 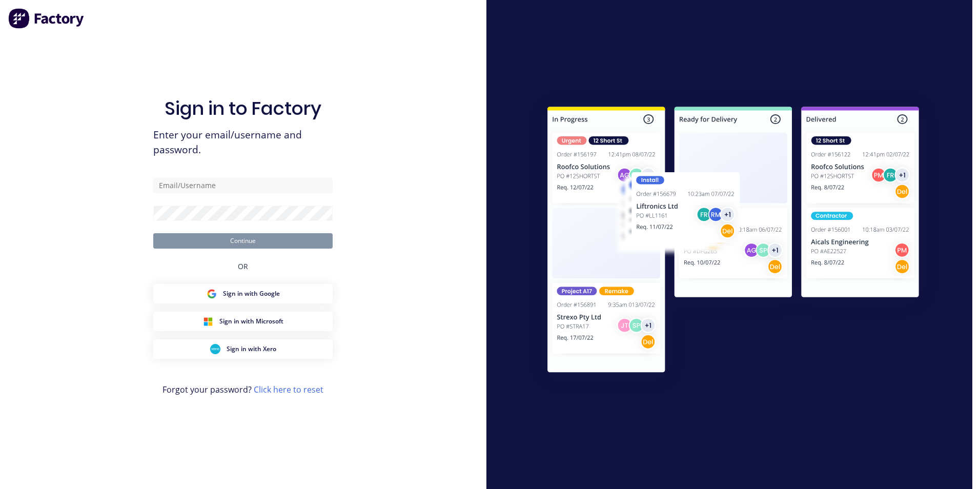 I want to click on button: Microsoft Sign inSign in with Microsoft, so click(x=243, y=322).